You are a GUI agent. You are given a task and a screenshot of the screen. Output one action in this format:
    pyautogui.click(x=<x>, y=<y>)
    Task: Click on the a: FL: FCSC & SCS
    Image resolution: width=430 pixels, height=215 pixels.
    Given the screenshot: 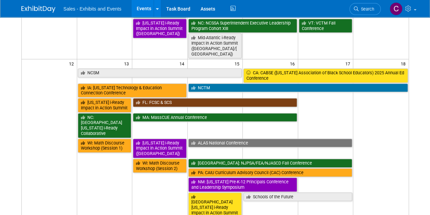 What is the action you would take?
    pyautogui.click(x=215, y=102)
    